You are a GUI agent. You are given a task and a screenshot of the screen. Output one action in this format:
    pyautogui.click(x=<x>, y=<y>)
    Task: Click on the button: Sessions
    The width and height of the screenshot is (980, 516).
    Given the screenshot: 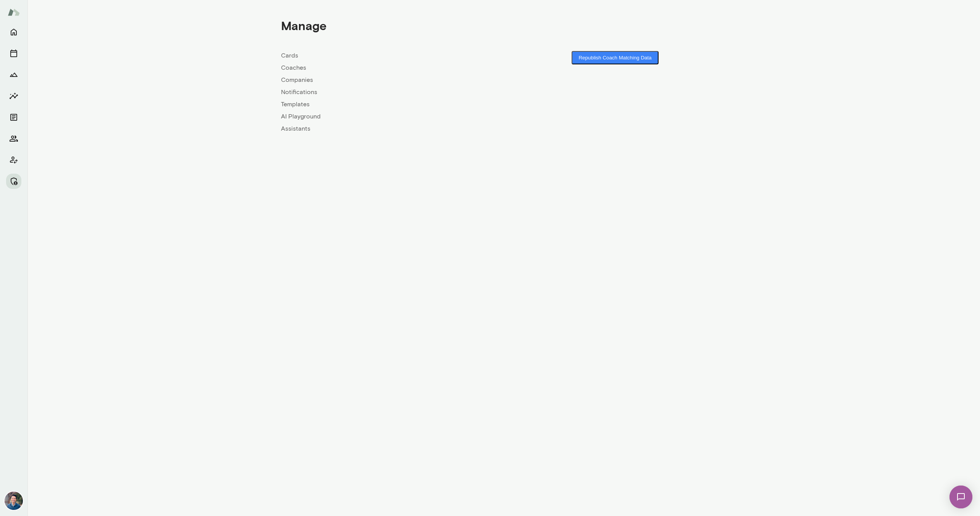 What is the action you would take?
    pyautogui.click(x=14, y=54)
    